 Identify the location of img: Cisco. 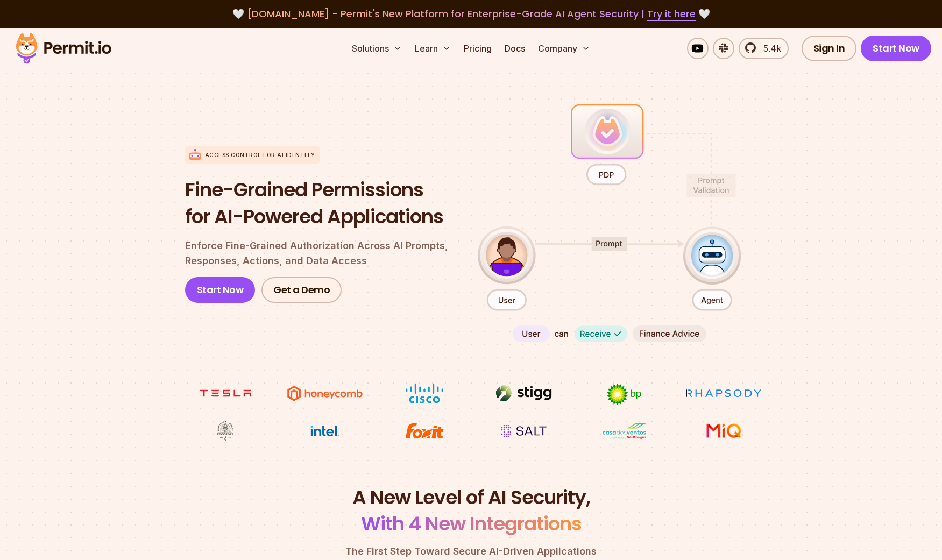
(425, 393).